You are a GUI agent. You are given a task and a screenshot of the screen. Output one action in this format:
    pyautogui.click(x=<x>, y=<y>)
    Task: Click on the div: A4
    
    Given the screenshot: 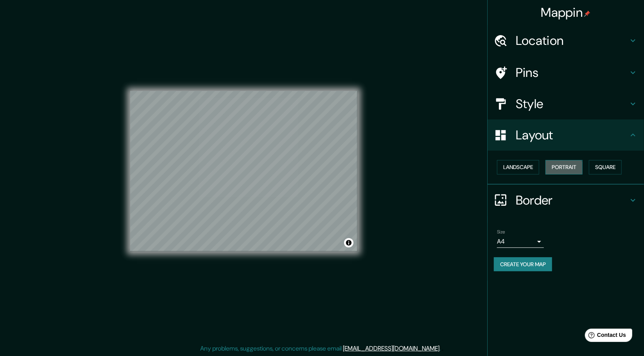 What is the action you would take?
    pyautogui.click(x=521, y=241)
    